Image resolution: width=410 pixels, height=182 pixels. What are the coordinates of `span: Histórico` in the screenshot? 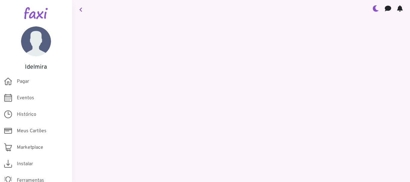 It's located at (26, 115).